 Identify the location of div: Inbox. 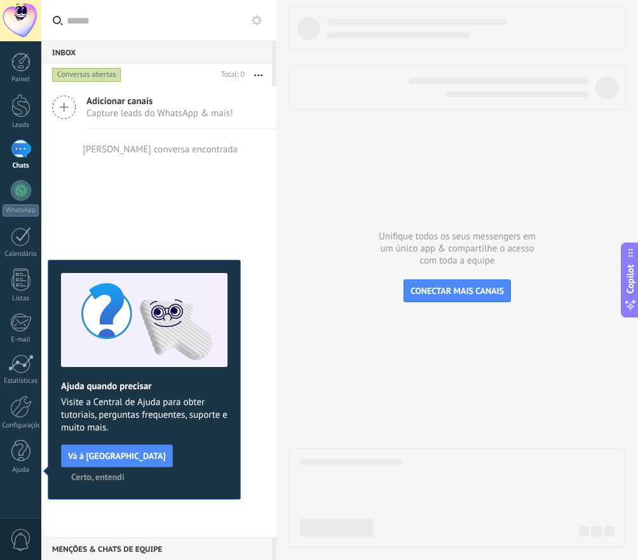
(156, 52).